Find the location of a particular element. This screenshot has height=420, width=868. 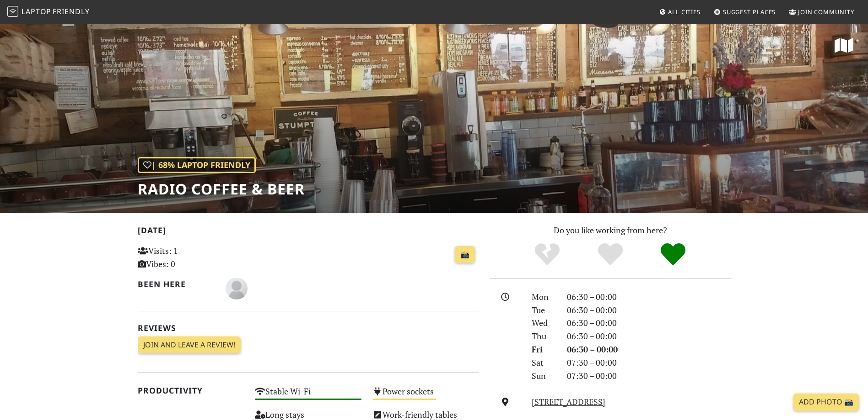

div: Sun is located at coordinates (543, 376).